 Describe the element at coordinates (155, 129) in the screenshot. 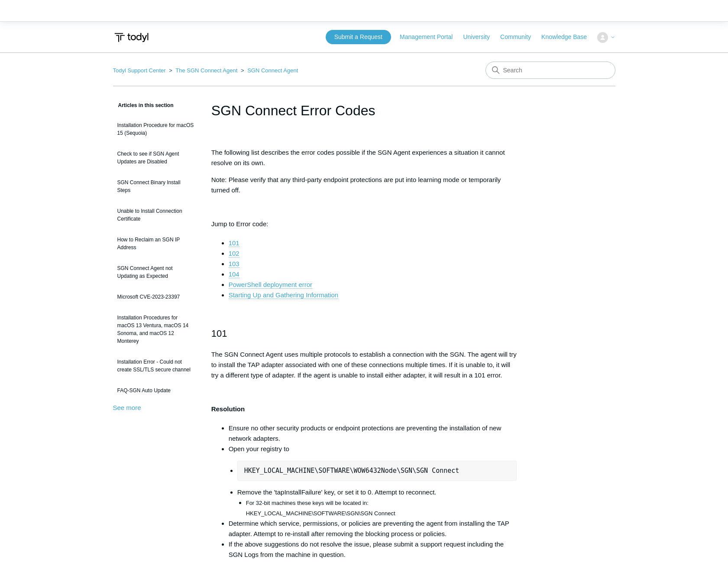

I see `a: Installation Procedure for macOS 15 (Sequoia)` at that location.